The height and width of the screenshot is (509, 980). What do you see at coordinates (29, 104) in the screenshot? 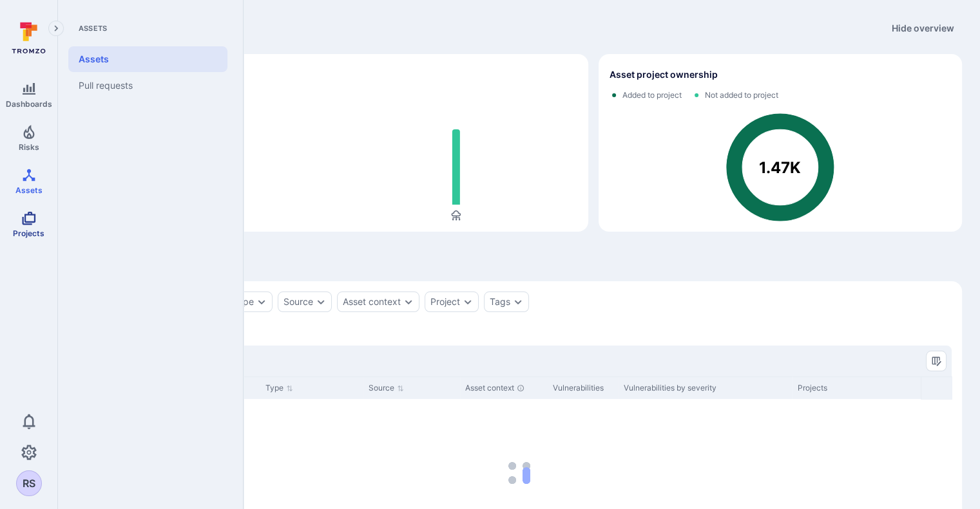
I see `span: Dashboards` at bounding box center [29, 104].